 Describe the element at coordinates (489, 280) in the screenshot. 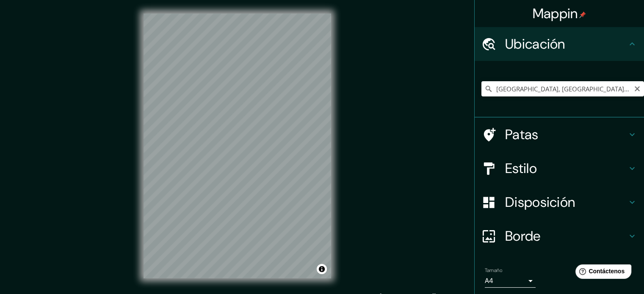

I see `font: A4` at that location.